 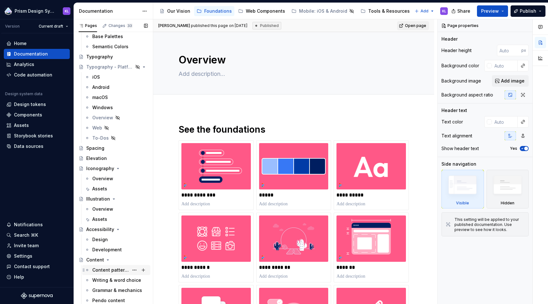 What do you see at coordinates (110, 67) in the screenshot?
I see `div: Typography - Platform` at bounding box center [110, 67].